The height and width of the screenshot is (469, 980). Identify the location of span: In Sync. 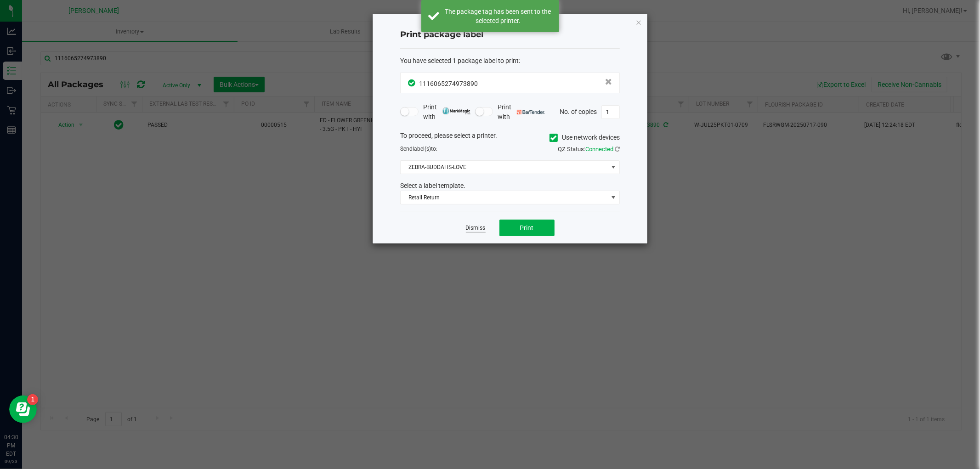
(412, 83).